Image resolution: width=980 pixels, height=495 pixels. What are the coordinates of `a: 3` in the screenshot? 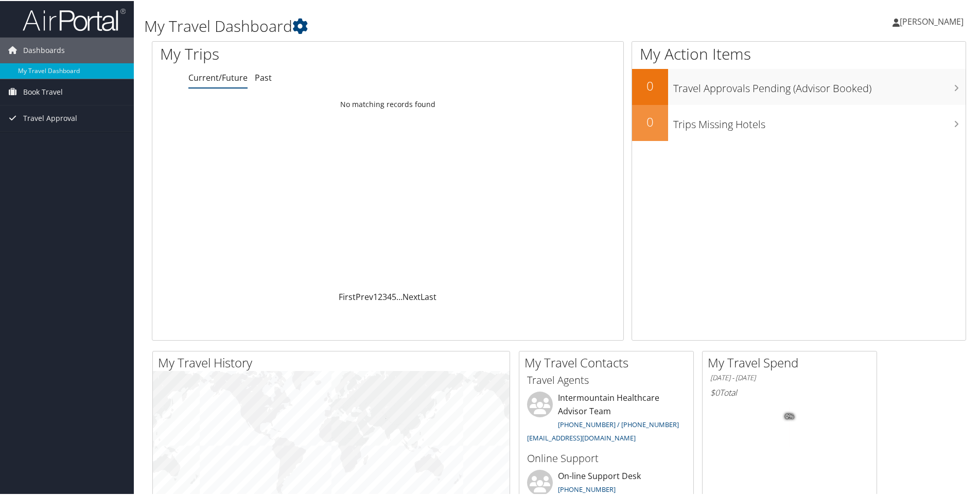 It's located at (385, 296).